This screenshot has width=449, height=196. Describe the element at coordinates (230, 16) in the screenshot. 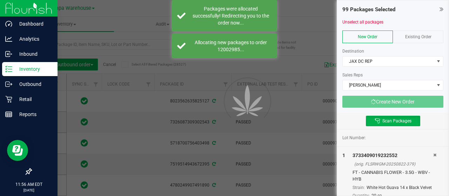

I see `div: Packages were allocated successfully! Redirecting you to the order now...` at that location.